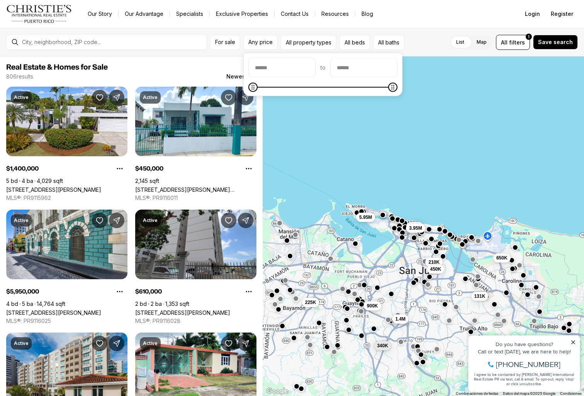 The height and width of the screenshot is (396, 584). I want to click on a: 76 COND KINGS COURT #602, SAN JUAN PR, 00911, so click(183, 312).